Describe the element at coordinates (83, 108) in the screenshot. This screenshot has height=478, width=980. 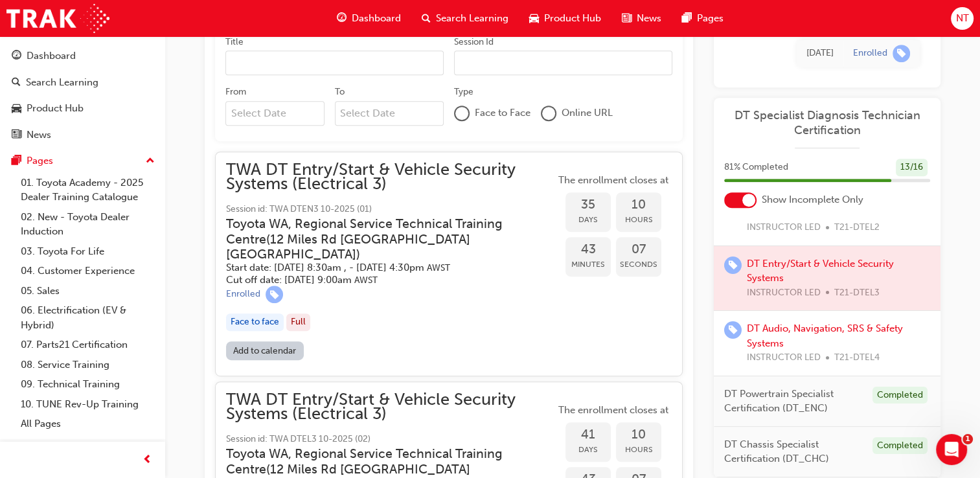
I see `a: Product Hub` at that location.